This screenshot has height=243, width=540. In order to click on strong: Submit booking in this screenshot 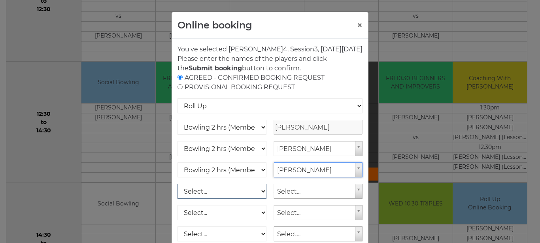, I will do `click(215, 68)`.